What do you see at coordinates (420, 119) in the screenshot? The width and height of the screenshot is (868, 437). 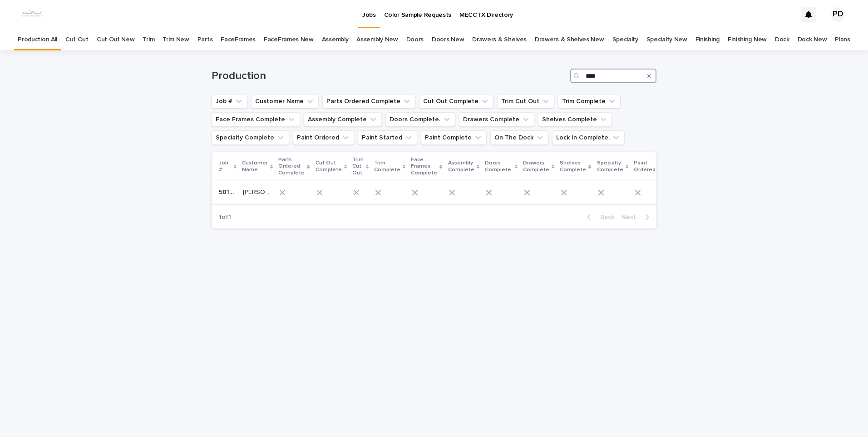 I see `button: Doors Complete.` at bounding box center [420, 119].